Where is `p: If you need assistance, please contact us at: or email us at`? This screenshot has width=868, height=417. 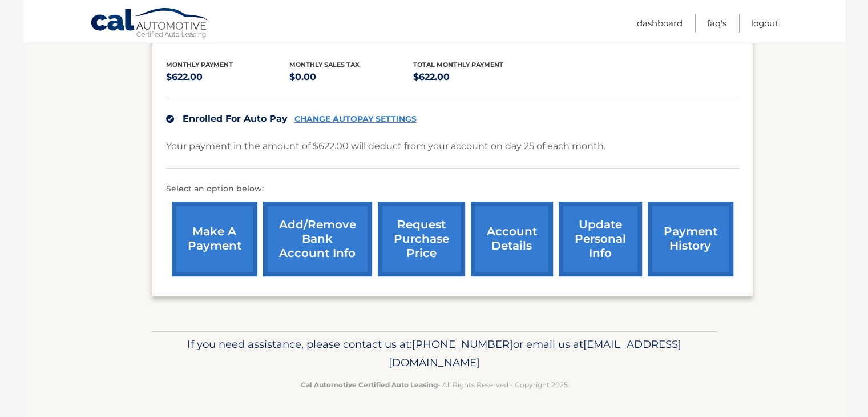 p: If you need assistance, please contact us at: or email us at is located at coordinates (434, 353).